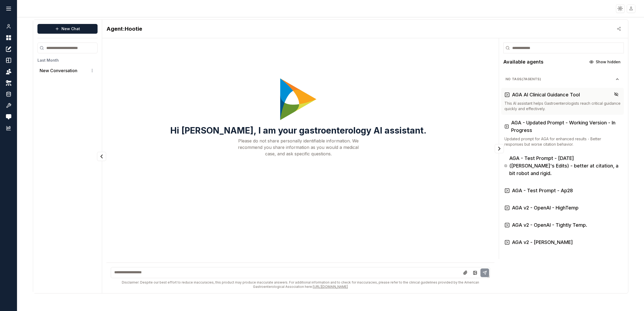  I want to click on h3: AGA - Test Prompt - Ap28, so click(543, 191).